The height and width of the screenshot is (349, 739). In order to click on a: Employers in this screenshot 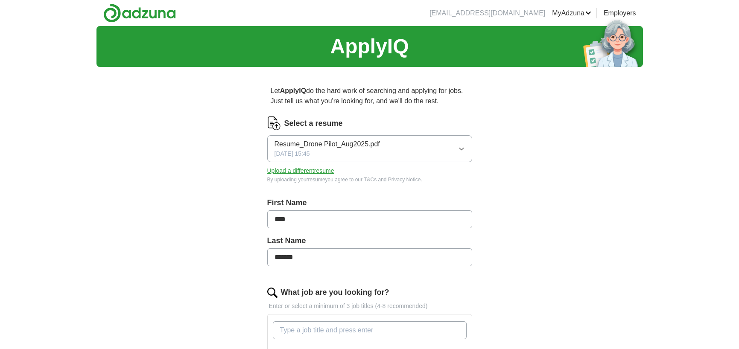, I will do `click(620, 13)`.